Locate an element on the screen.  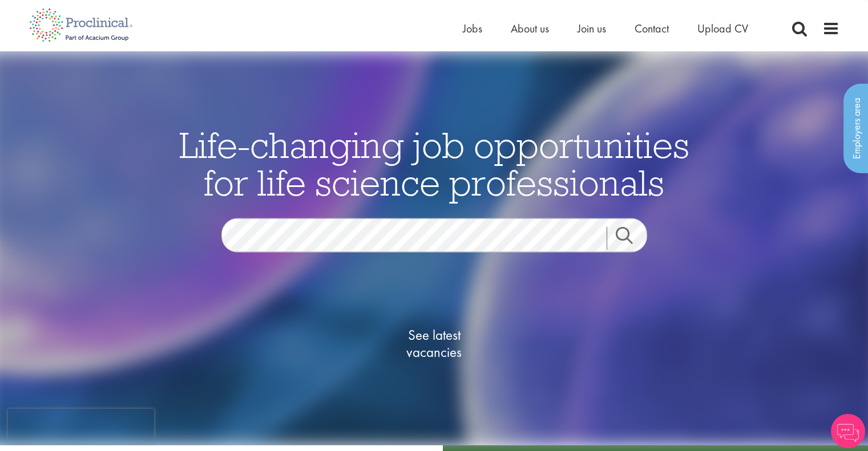
span: Life-changing job opportunities for life science professionals is located at coordinates (434, 163).